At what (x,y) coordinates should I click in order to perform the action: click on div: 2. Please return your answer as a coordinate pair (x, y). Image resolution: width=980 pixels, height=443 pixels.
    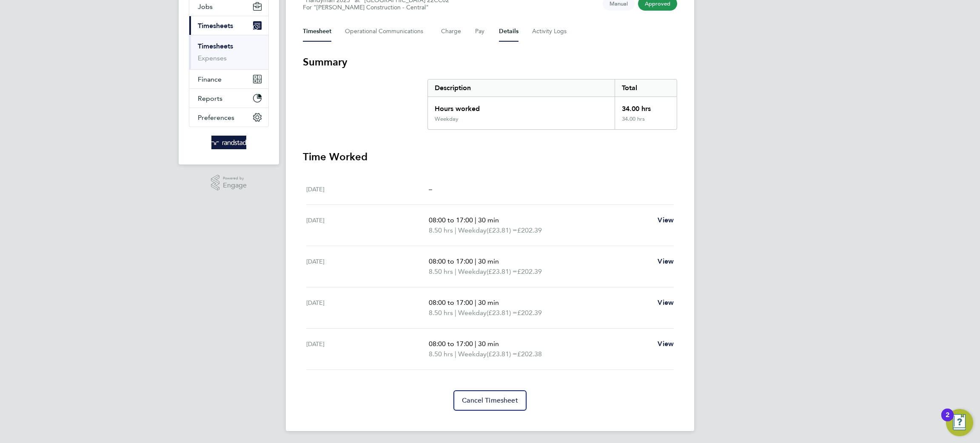
    Looking at the image, I should click on (947, 421).